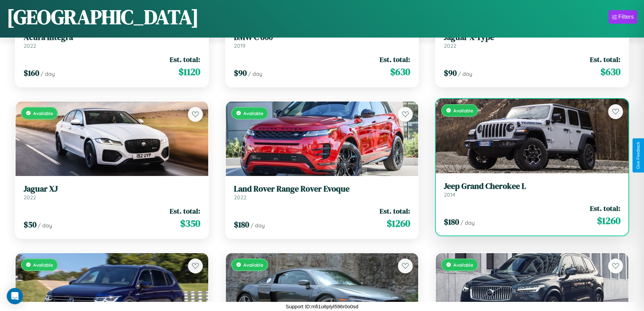 The image size is (644, 311). I want to click on h3: BMW C 600, so click(322, 37).